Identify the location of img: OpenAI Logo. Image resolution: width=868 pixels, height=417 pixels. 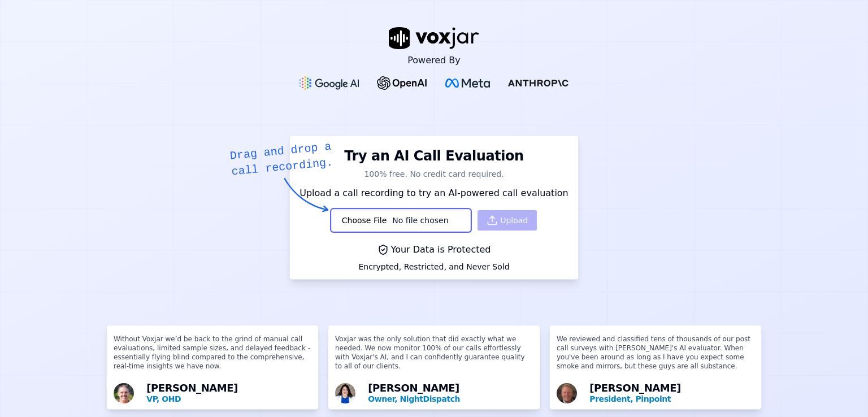
(402, 83).